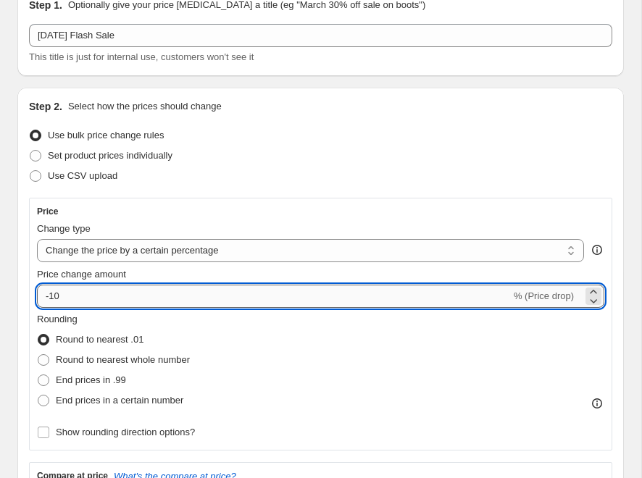 This screenshot has width=642, height=478. I want to click on span: This title is just for internal use, customers won't see it, so click(141, 57).